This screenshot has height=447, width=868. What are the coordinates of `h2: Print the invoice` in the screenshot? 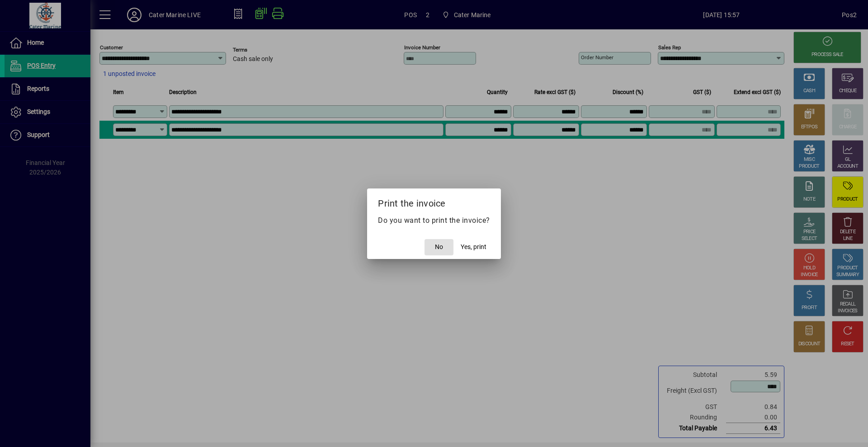 It's located at (434, 202).